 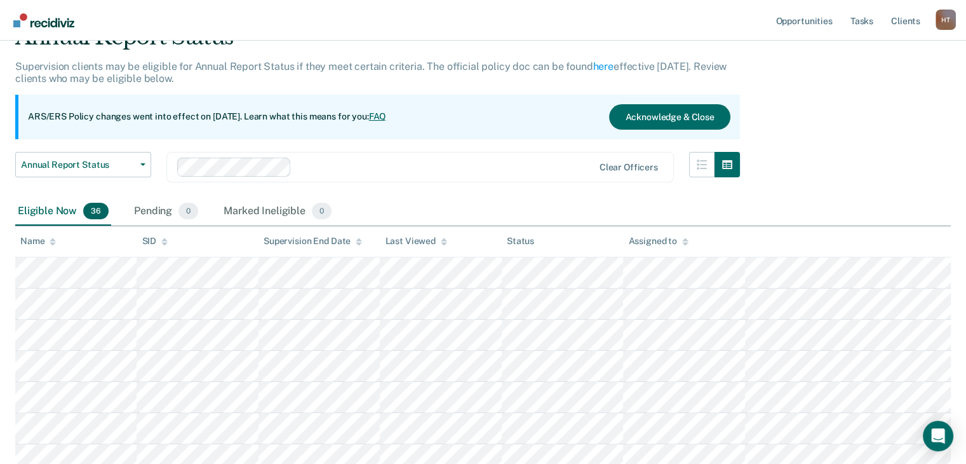 I want to click on div: Pending0, so click(x=166, y=212).